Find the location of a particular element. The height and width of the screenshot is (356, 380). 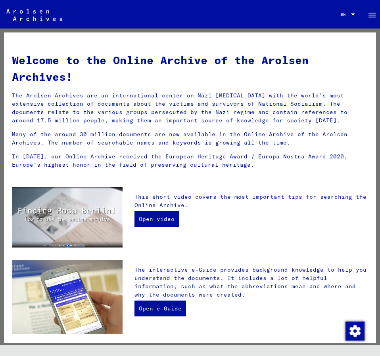

div: Change consent is located at coordinates (354, 331).